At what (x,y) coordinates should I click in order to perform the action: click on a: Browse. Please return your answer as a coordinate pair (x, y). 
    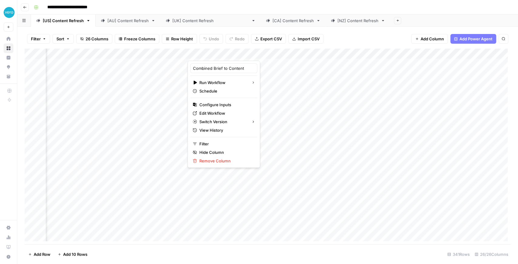
    Looking at the image, I should click on (8, 48).